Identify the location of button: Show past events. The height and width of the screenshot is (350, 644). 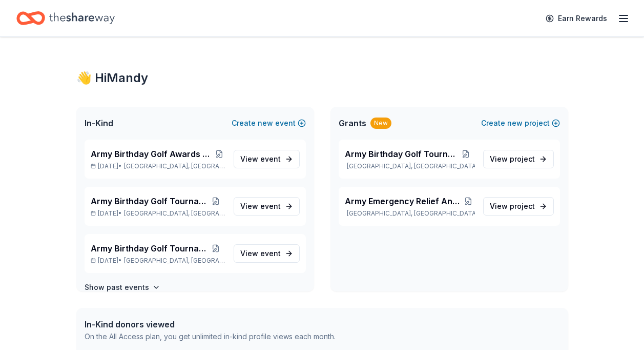
(123, 287).